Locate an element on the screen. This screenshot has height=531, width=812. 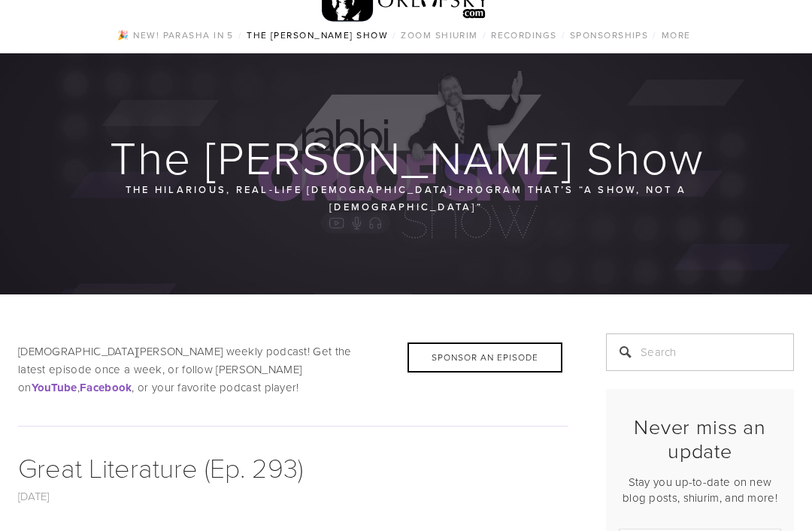
a: Facebook is located at coordinates (105, 387).